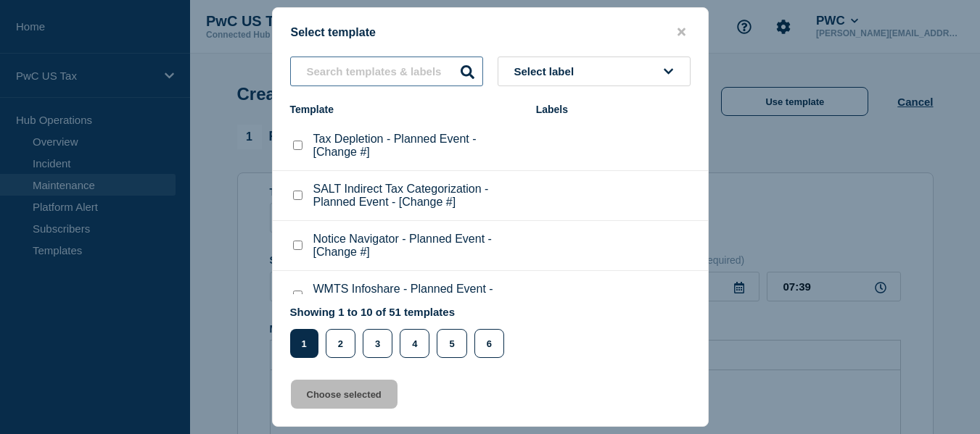 The image size is (980, 434). I want to click on input: Search templates & labels, so click(386, 71).